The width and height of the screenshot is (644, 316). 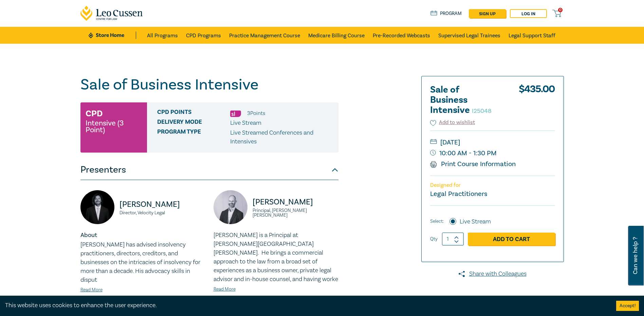 I want to click on a: CPD Programs, so click(x=203, y=36).